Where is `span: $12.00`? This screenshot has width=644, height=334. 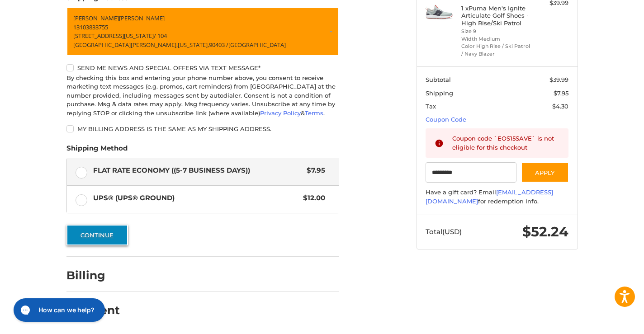
span: $12.00 is located at coordinates (312, 198).